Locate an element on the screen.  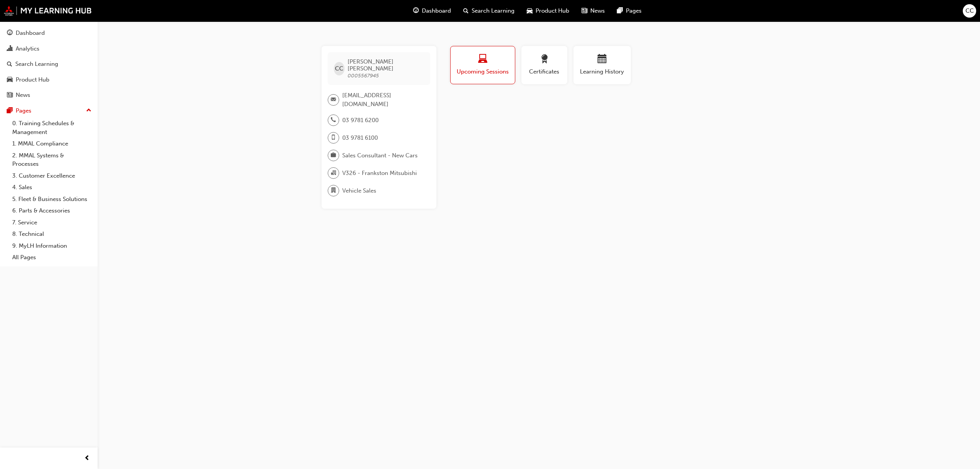
button: Pages is located at coordinates (49, 110).